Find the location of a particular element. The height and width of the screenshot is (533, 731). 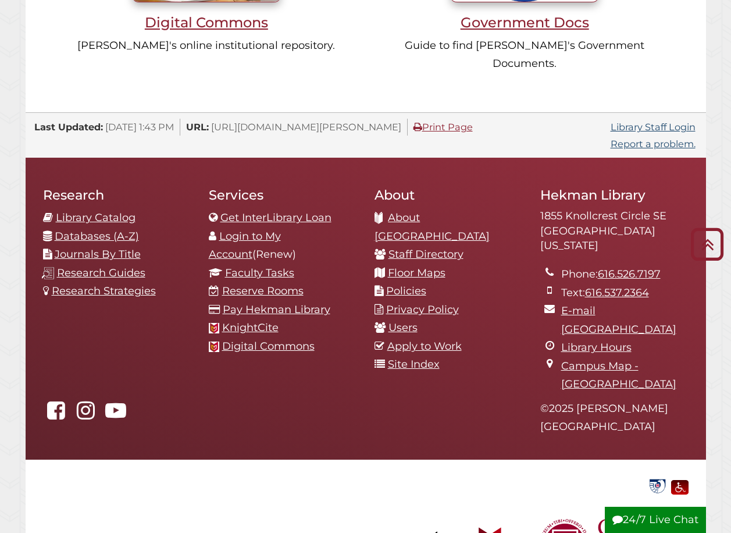

h3: Digital Commons is located at coordinates (206, 22).